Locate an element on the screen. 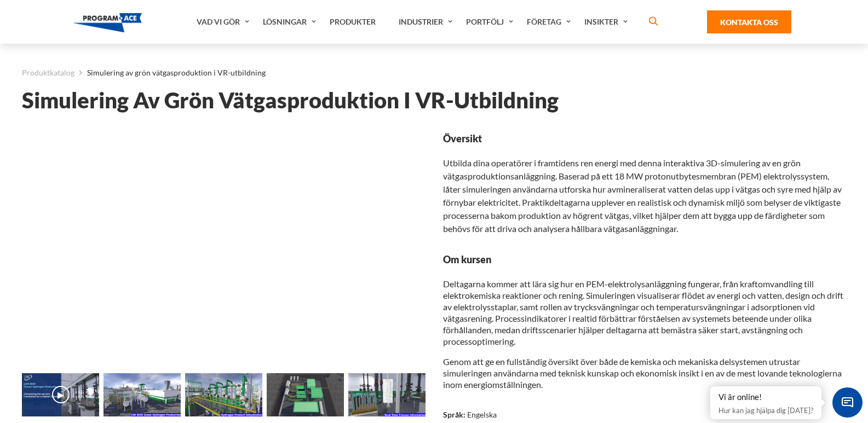 This screenshot has height=423, width=868. img: Program-Aess is located at coordinates (107, 22).